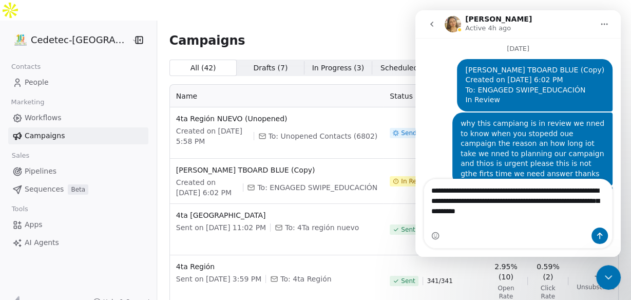 The height and width of the screenshot is (300, 631). I want to click on a: People, so click(78, 82).